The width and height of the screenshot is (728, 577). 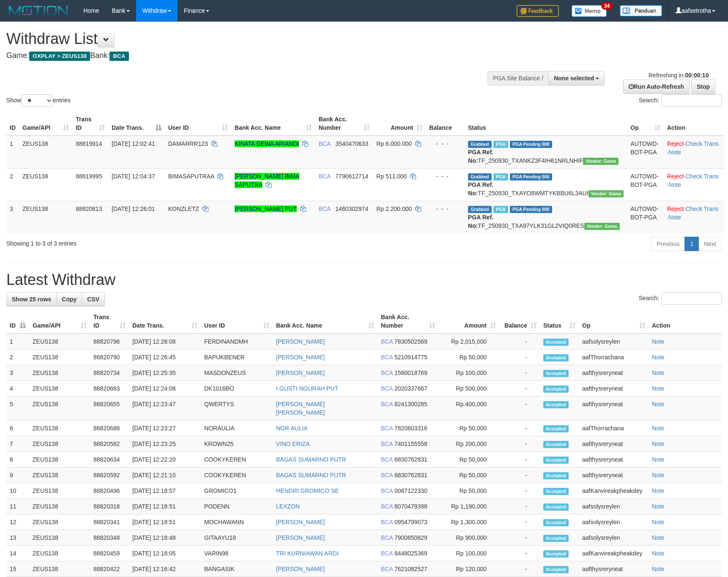 What do you see at coordinates (188, 144) in the screenshot?
I see `span: DAMARRR123` at bounding box center [188, 144].